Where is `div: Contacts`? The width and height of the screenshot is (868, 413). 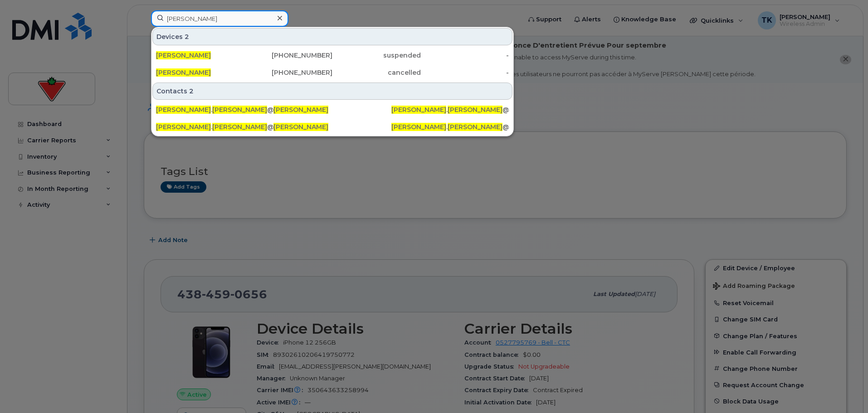
div: Contacts is located at coordinates (332, 91).